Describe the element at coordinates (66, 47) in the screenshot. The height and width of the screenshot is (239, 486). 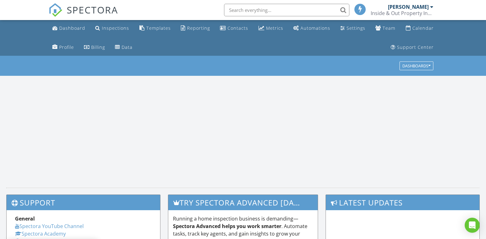
I see `div: Profile` at that location.